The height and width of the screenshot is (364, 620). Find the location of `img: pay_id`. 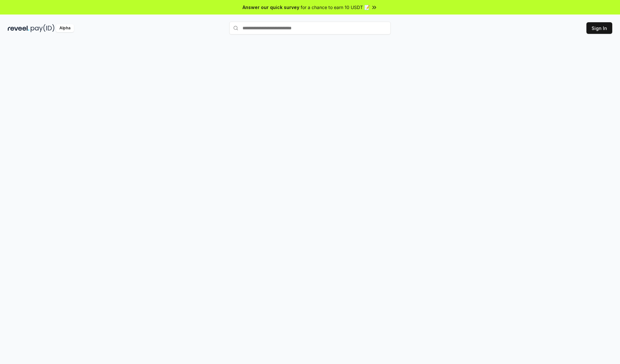

img: pay_id is located at coordinates (43, 28).